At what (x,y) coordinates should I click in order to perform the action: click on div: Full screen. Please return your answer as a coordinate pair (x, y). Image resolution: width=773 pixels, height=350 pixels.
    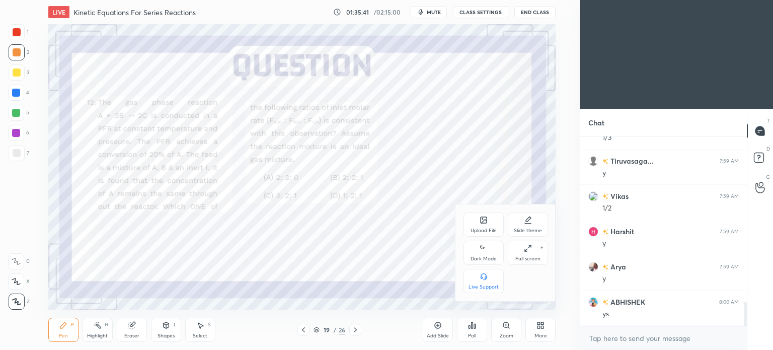
    Looking at the image, I should click on (528, 259).